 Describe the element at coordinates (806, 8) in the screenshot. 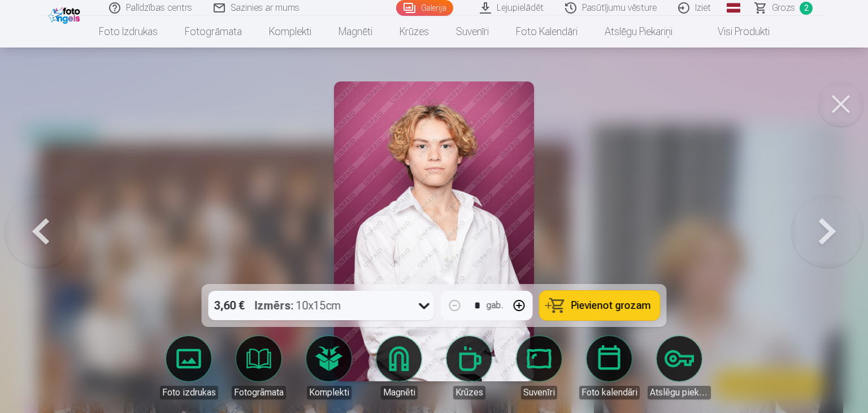

I see `span: 2` at that location.